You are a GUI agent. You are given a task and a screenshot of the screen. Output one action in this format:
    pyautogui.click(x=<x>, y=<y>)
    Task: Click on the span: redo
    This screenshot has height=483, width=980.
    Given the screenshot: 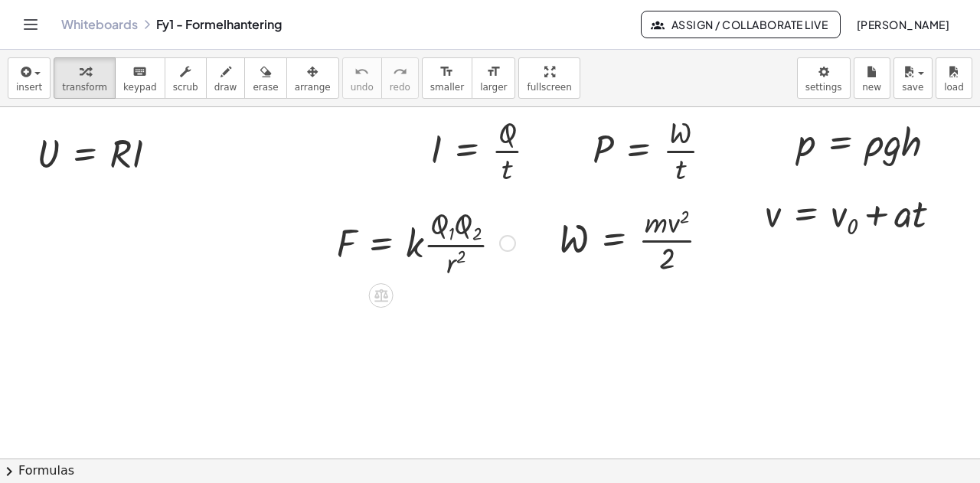 What is the action you would take?
    pyautogui.click(x=399, y=87)
    